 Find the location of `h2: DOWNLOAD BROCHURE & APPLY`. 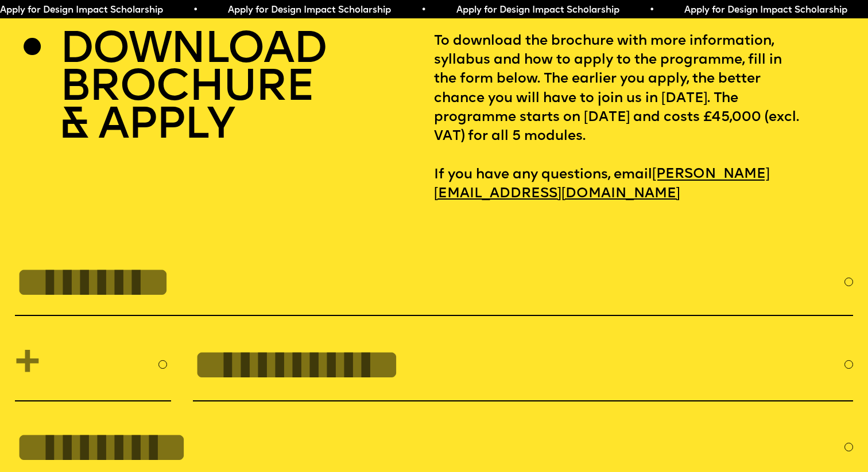

h2: DOWNLOAD BROCHURE & APPLY is located at coordinates (192, 89).